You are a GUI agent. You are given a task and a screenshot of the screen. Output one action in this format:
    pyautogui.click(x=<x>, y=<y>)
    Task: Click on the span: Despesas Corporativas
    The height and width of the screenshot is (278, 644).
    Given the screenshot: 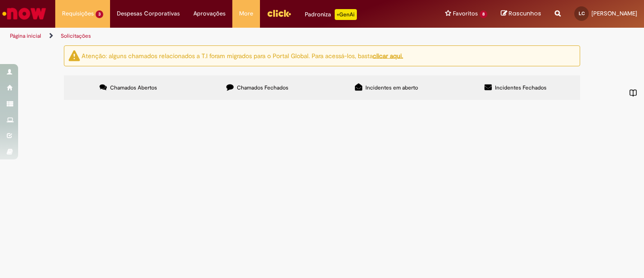 What is the action you would take?
    pyautogui.click(x=148, y=13)
    